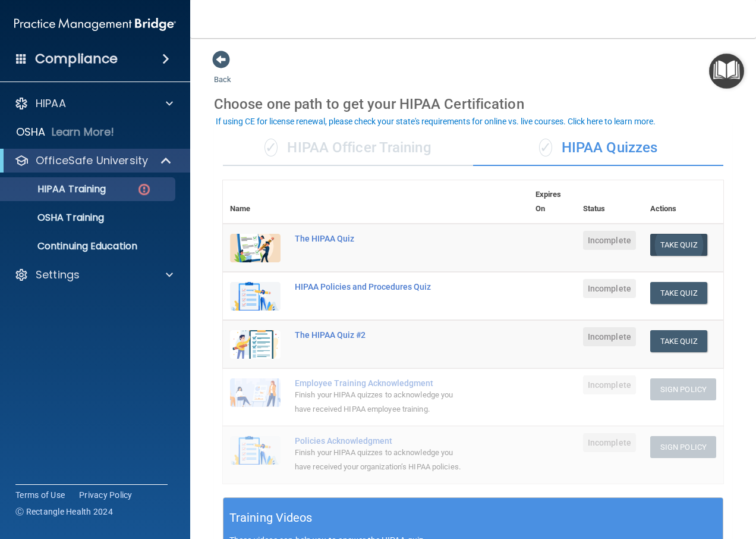 The width and height of the screenshot is (756, 539). What do you see at coordinates (609, 202) in the screenshot?
I see `th: Status` at bounding box center [609, 202].